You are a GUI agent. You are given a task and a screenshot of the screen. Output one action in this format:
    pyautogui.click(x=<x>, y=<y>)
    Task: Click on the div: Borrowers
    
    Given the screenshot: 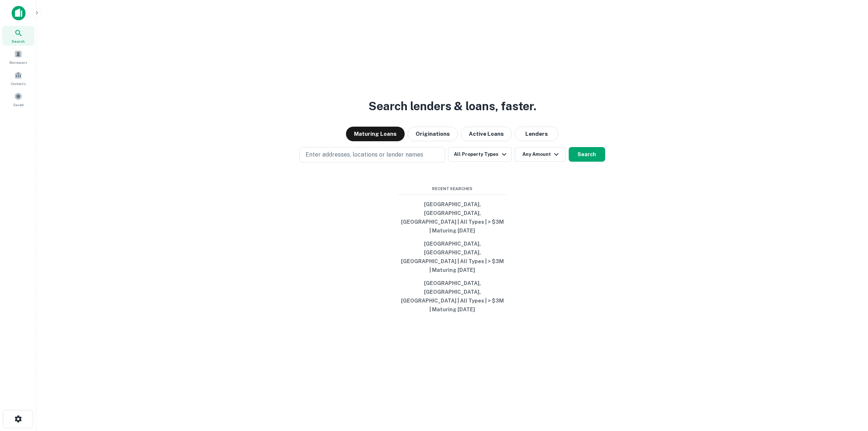 What is the action you would take?
    pyautogui.click(x=18, y=57)
    